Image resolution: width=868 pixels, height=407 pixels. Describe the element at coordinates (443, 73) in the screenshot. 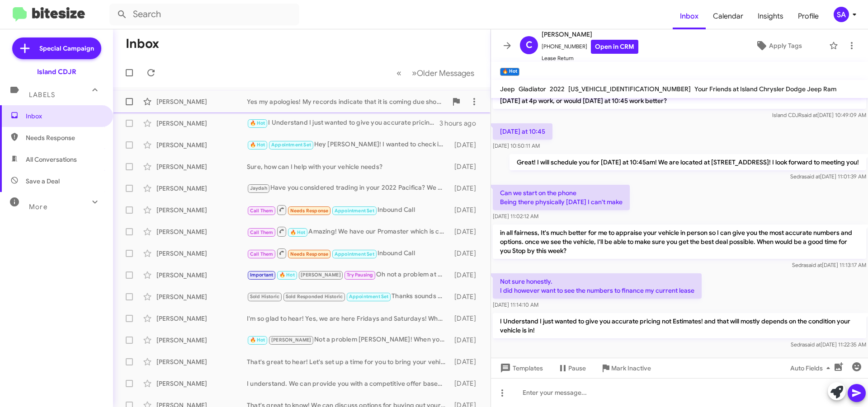

I see `button: Next` at that location.